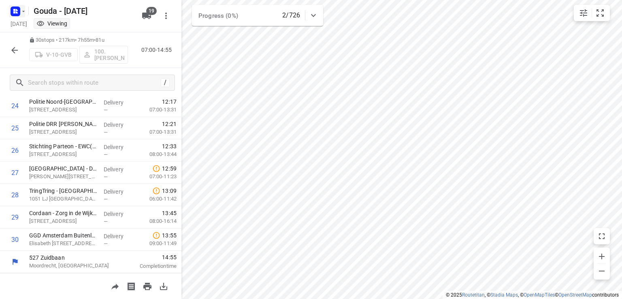 The height and width of the screenshot is (299, 622). I want to click on p: Stichting Parteon - EWC(Ellen Smit), so click(63, 146).